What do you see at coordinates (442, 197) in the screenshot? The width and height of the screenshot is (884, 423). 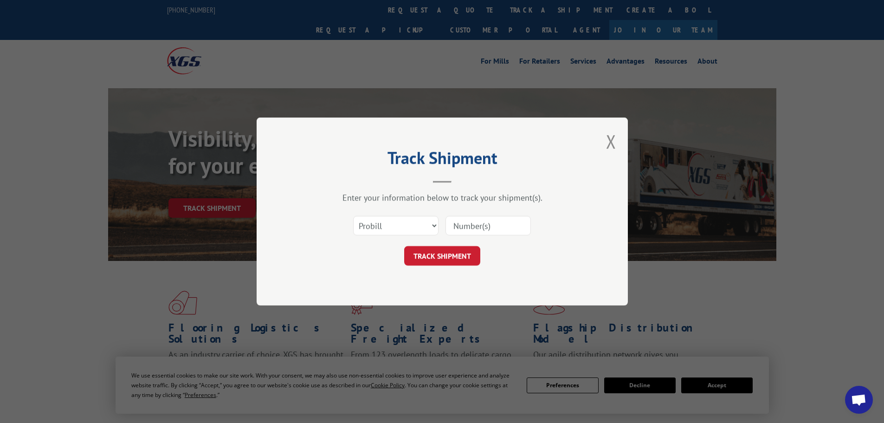 I see `div: Enter your information below to track your shipment(s).` at bounding box center [442, 197].